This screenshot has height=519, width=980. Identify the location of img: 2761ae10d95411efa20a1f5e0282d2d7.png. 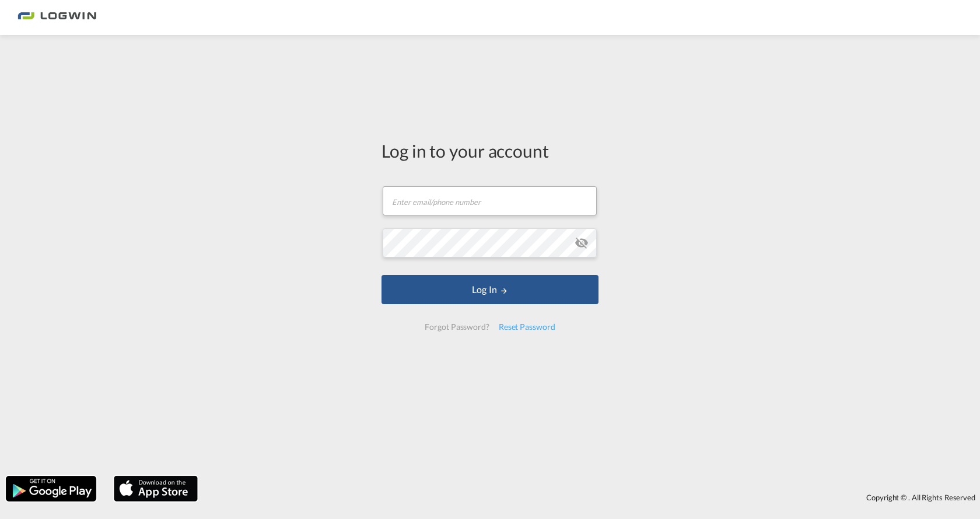
(57, 17).